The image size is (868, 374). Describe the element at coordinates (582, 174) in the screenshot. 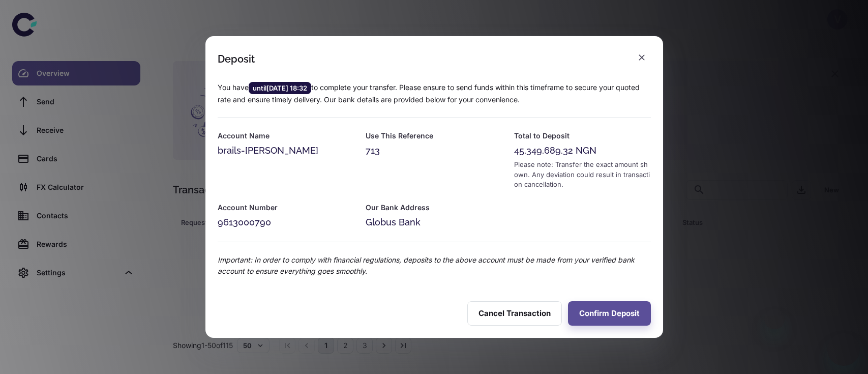

I see `div: Please note: Transfer the exact amount shown. Any deviation could result in transaction cancellat...` at that location.